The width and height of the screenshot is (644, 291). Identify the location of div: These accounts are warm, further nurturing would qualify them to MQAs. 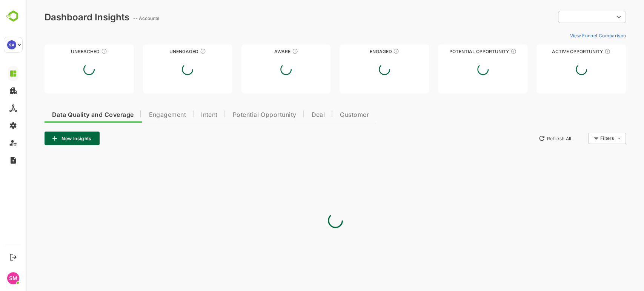
(369, 51).